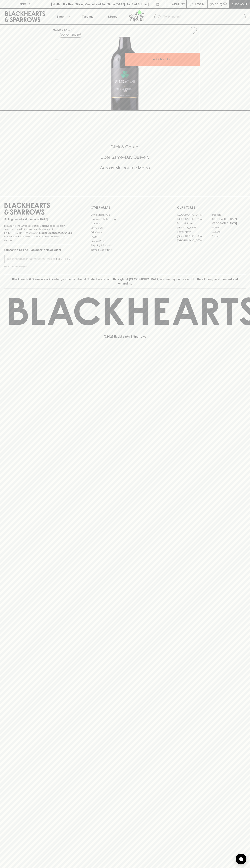  Describe the element at coordinates (162, 59) in the screenshot. I see `p: ADD TO CART` at that location.